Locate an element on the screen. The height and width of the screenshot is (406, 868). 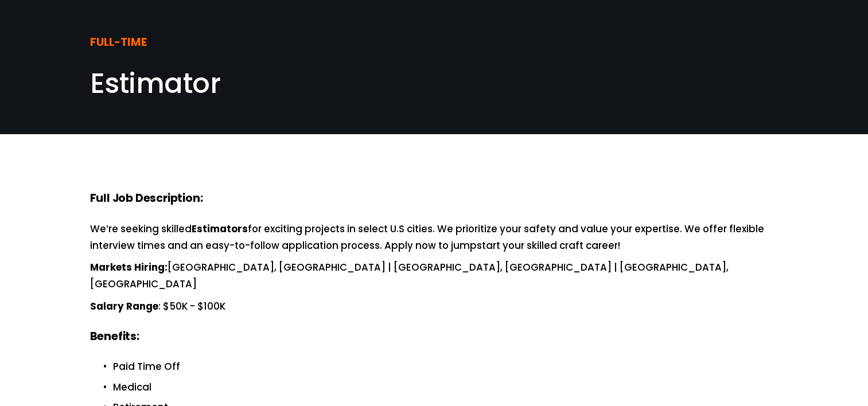
strong: FULL-TIME is located at coordinates (118, 43).